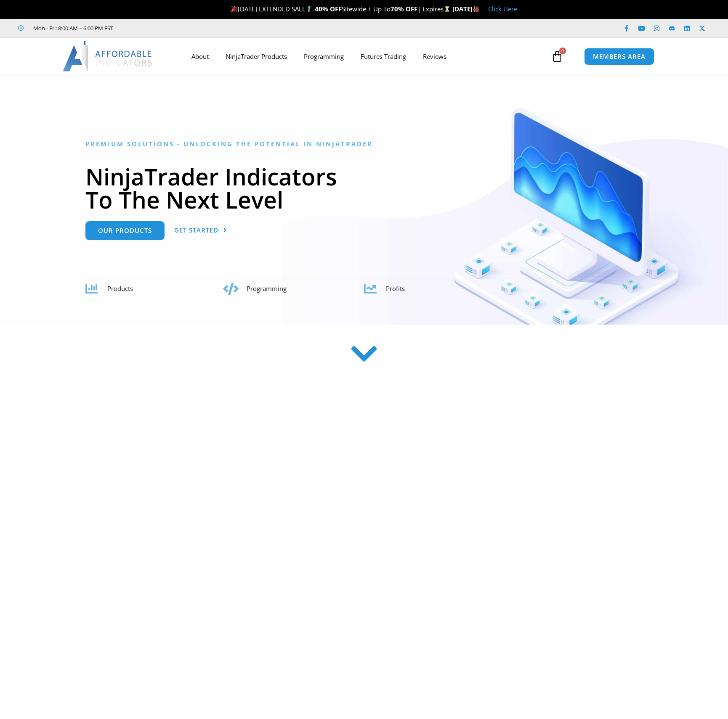 This screenshot has height=719, width=728. What do you see at coordinates (364, 188) in the screenshot?
I see `h1: NinjaTrader Indicators To The Next Level` at bounding box center [364, 188].